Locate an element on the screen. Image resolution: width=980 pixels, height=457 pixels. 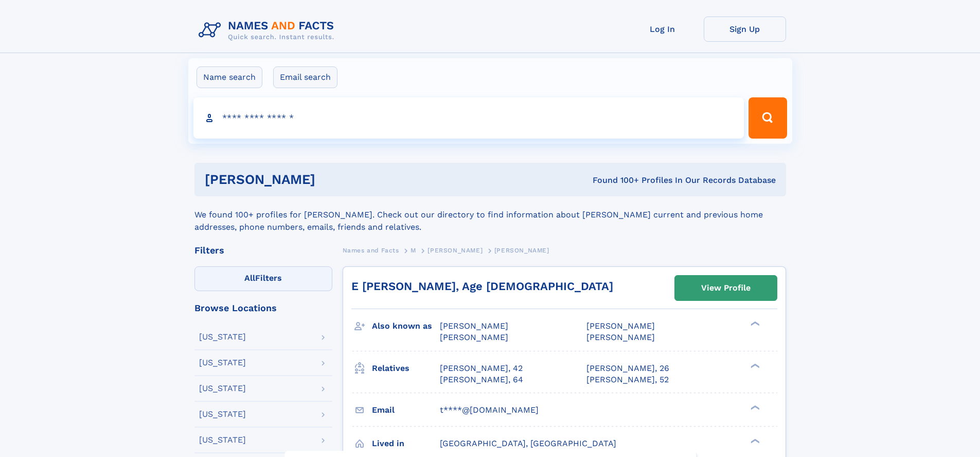
div: View Profile is located at coordinates (726, 287).